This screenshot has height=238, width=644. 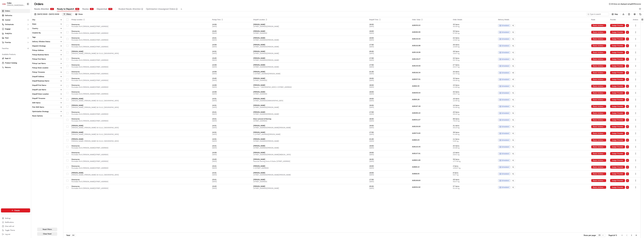 I want to click on span: 15.82 kg, so click(x=473, y=40).